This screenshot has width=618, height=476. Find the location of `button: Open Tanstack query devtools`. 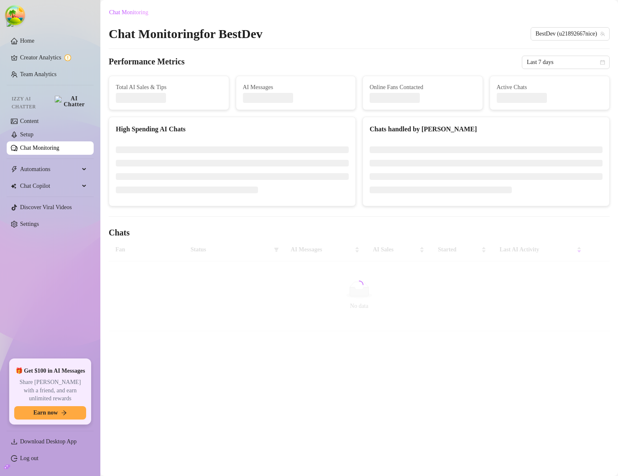

button: Open Tanstack query devtools is located at coordinates (15, 15).